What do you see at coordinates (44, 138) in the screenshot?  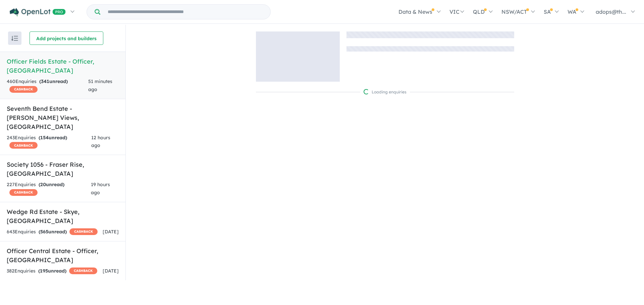 I see `span: 154` at bounding box center [44, 138].